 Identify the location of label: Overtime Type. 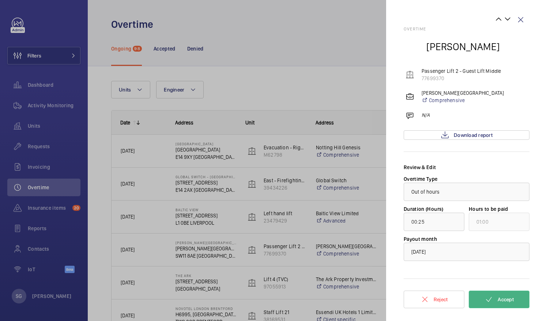
(420, 179).